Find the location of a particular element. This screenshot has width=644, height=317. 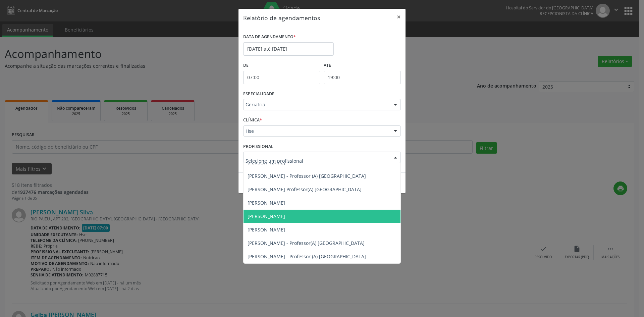

input: Selecione o horário final is located at coordinates (362, 78).